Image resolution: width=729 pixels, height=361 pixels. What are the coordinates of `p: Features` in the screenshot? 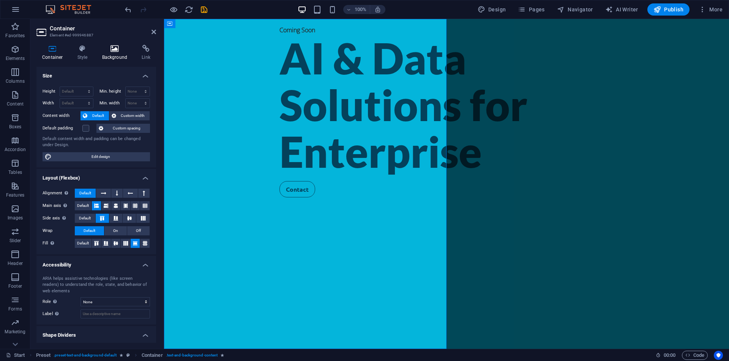 It's located at (15, 195).